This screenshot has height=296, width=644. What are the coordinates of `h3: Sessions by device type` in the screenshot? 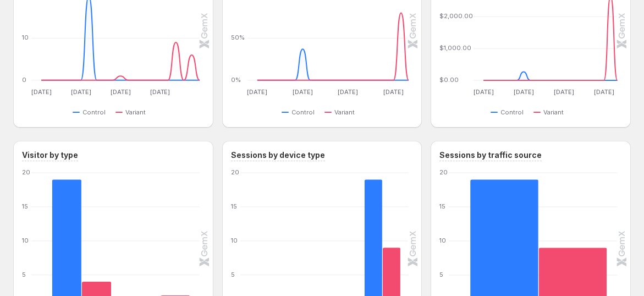 It's located at (278, 155).